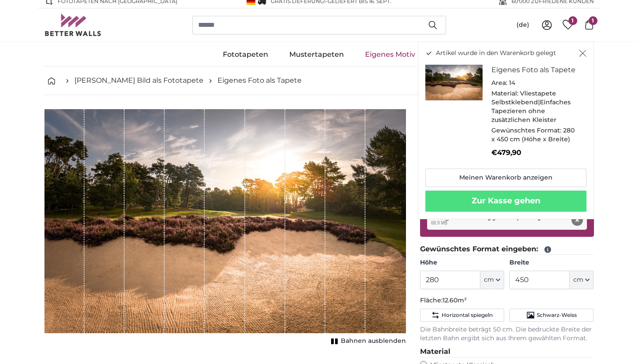 Image resolution: width=638 pixels, height=364 pixels. What do you see at coordinates (507, 300) in the screenshot?
I see `p: Fläche:` at bounding box center [507, 300].